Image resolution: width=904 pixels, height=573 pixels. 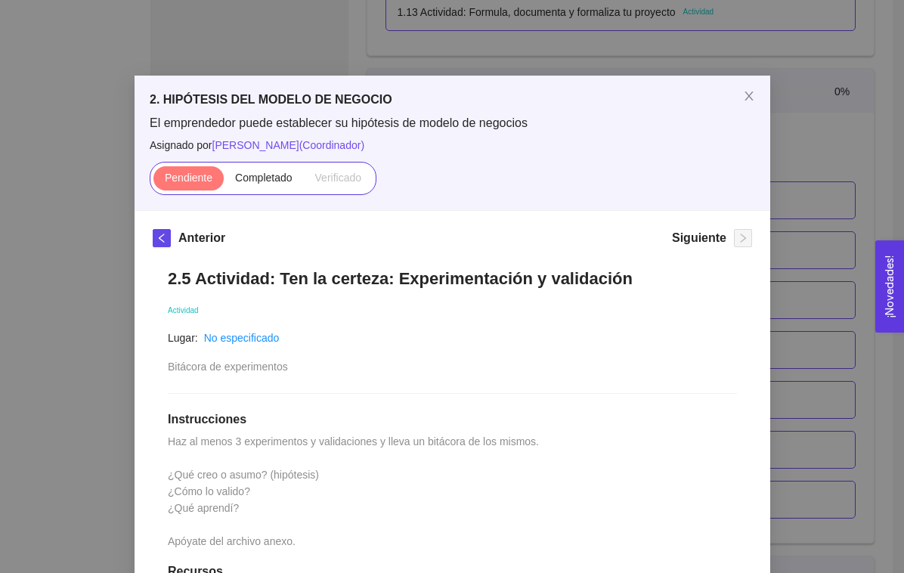 What do you see at coordinates (187, 178) in the screenshot?
I see `span: Pendiente` at bounding box center [187, 178].